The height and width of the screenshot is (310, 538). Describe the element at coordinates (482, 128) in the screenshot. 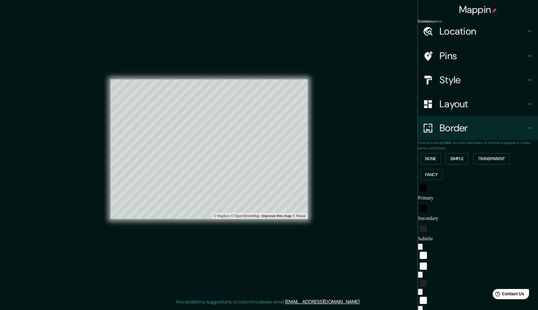

I see `h4: Border` at that location.